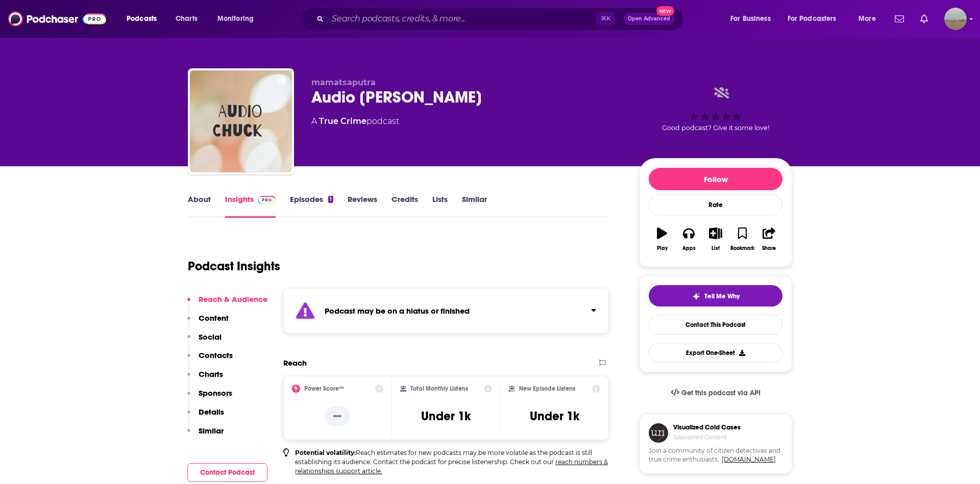  I want to click on span: For Podcasters, so click(811, 19).